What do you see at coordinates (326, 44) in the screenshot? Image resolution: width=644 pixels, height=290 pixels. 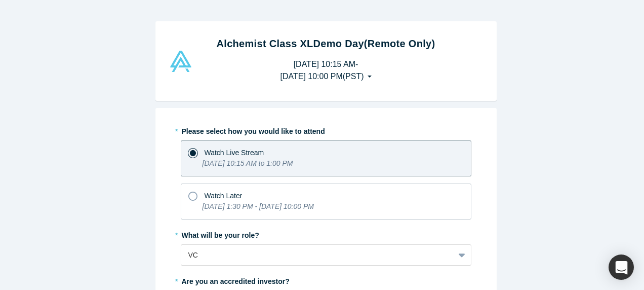 I see `strong: Alchemist Class XL Demo Day (Remote Only)` at bounding box center [326, 44].